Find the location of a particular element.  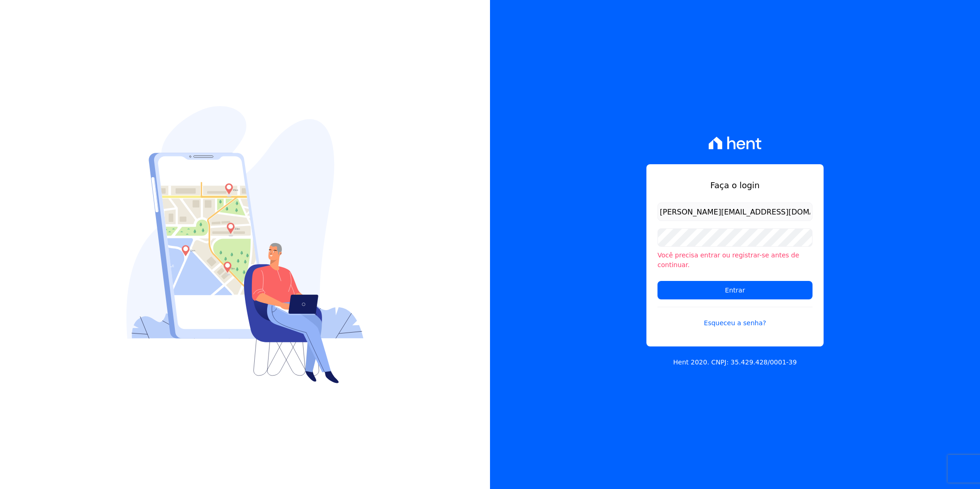

input: Email is located at coordinates (735, 212).